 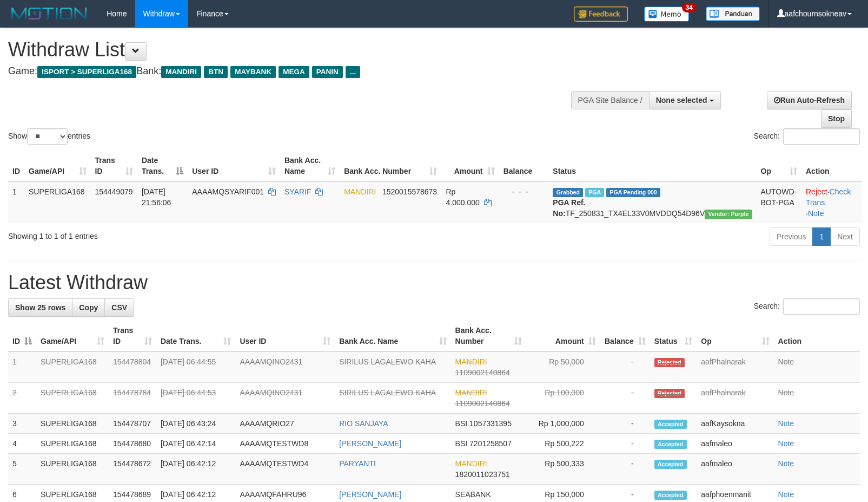 I want to click on span: Copy 1057331395 to clipboard, so click(x=491, y=423).